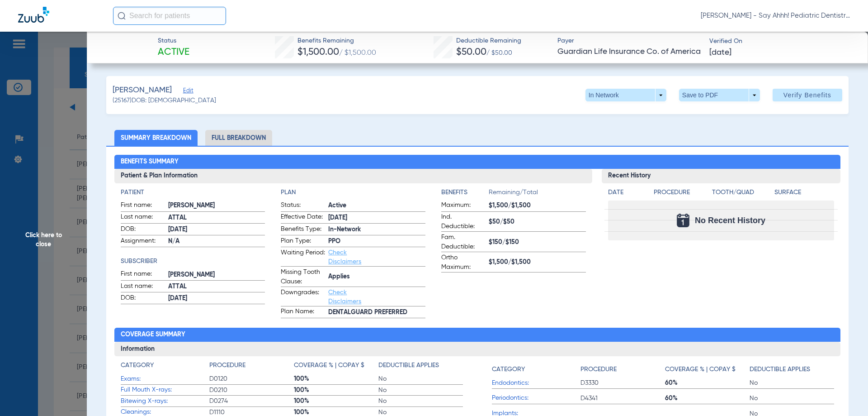  Describe the element at coordinates (463, 262) in the screenshot. I see `span: Ortho Maximum:` at that location.